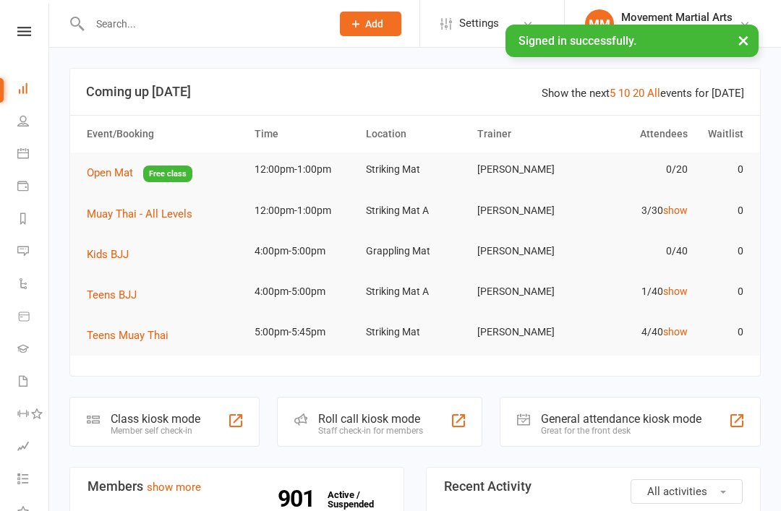  What do you see at coordinates (370, 24) in the screenshot?
I see `button: Add` at bounding box center [370, 24].